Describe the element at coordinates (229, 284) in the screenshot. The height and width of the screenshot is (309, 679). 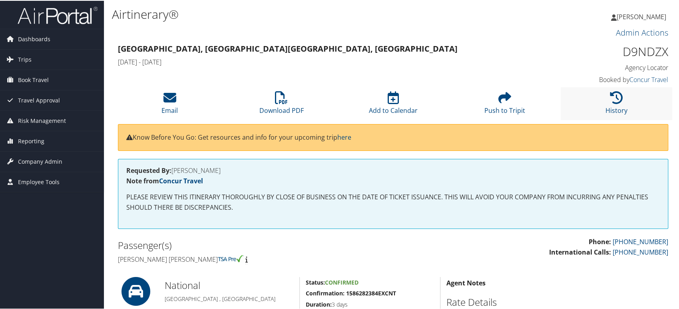
I see `h2: National` at that location.